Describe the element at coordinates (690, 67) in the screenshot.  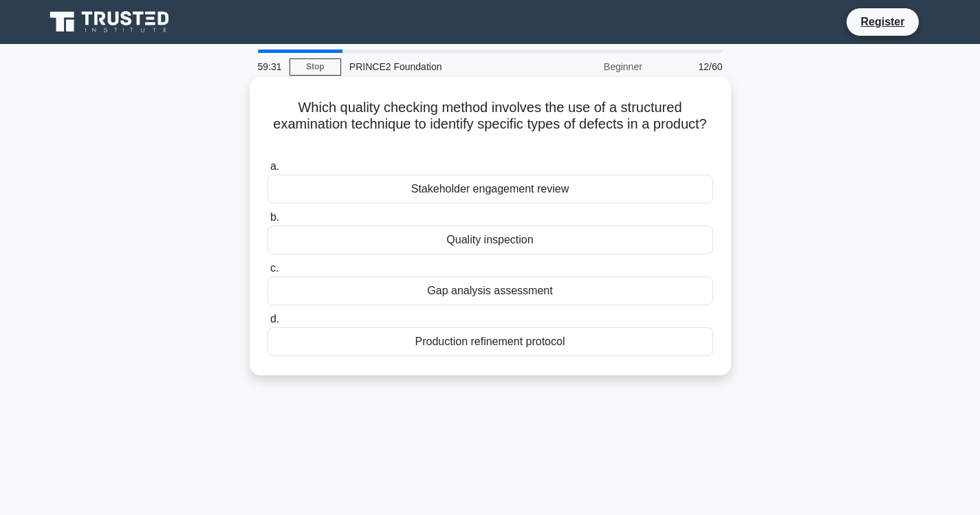
I see `div: 12/60` at that location.